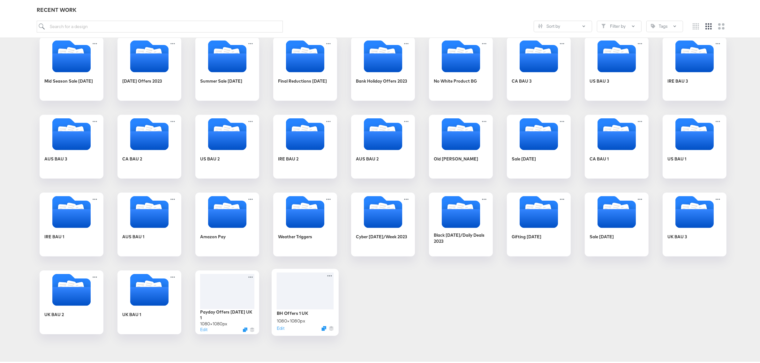 The height and width of the screenshot is (363, 760). I want to click on svg: Sliders, so click(540, 25).